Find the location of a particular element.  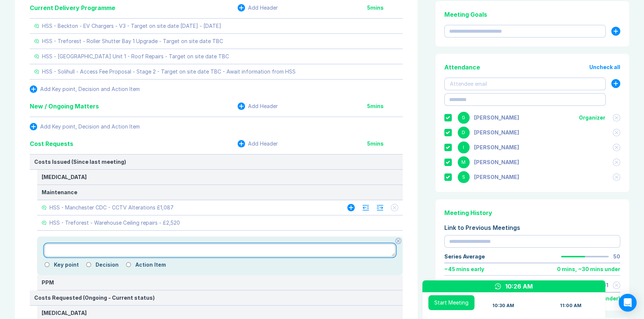

div: G is located at coordinates (464, 118).